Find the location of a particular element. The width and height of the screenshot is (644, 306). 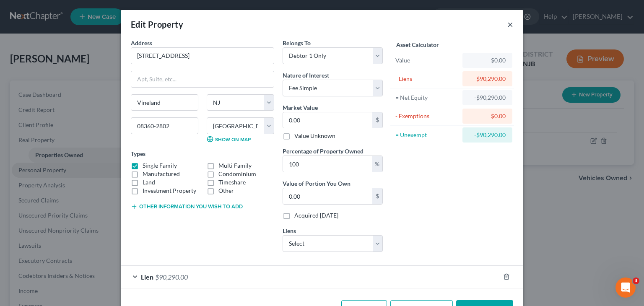

button: Other information you wish to add is located at coordinates (186, 206).